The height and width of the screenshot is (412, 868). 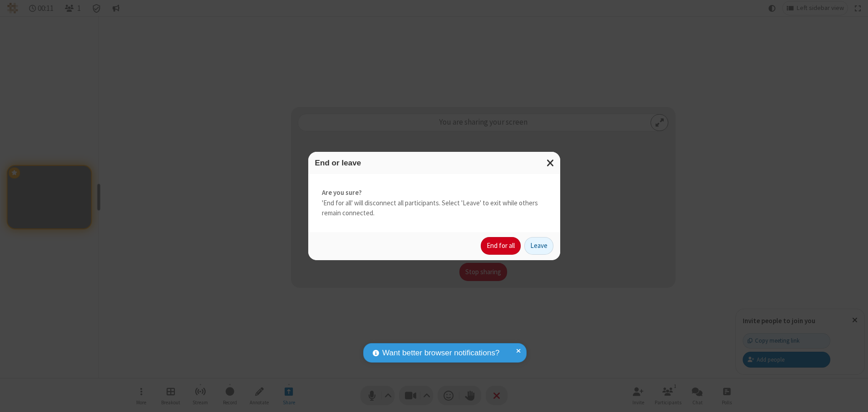 What do you see at coordinates (434, 163) in the screenshot?
I see `h3: End or leave` at bounding box center [434, 163].